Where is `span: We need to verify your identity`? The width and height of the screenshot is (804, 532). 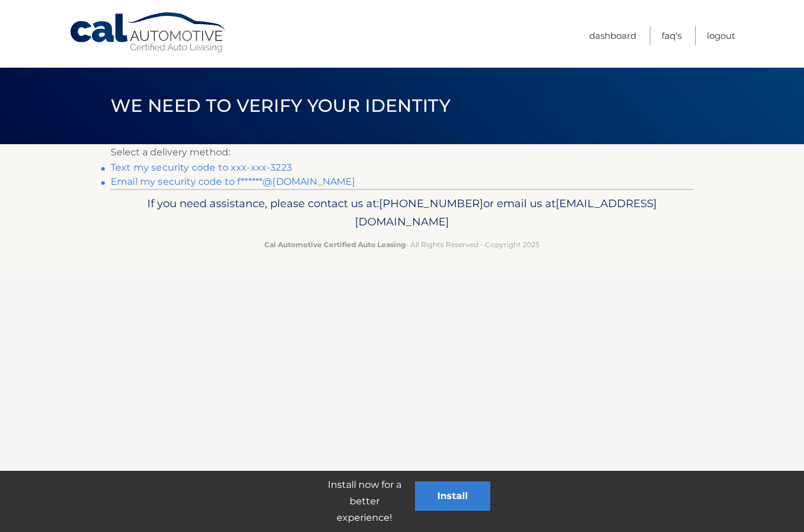 span: We need to verify your identity is located at coordinates (281, 105).